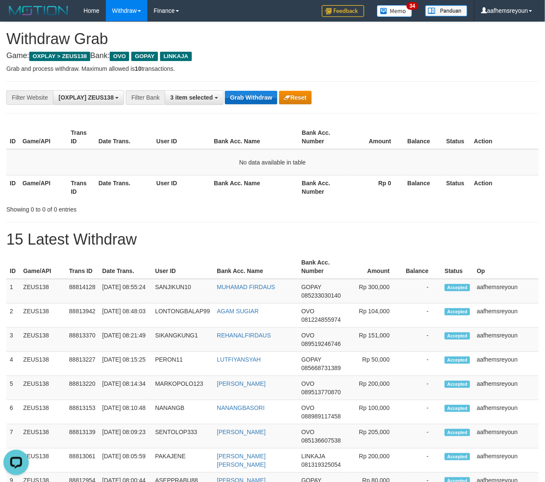 This screenshot has height=482, width=545. What do you see at coordinates (13, 364) in the screenshot?
I see `td: 4` at bounding box center [13, 364].